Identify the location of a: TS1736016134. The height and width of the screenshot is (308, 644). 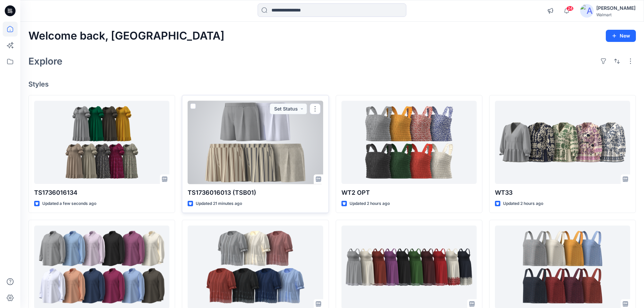
(102, 142).